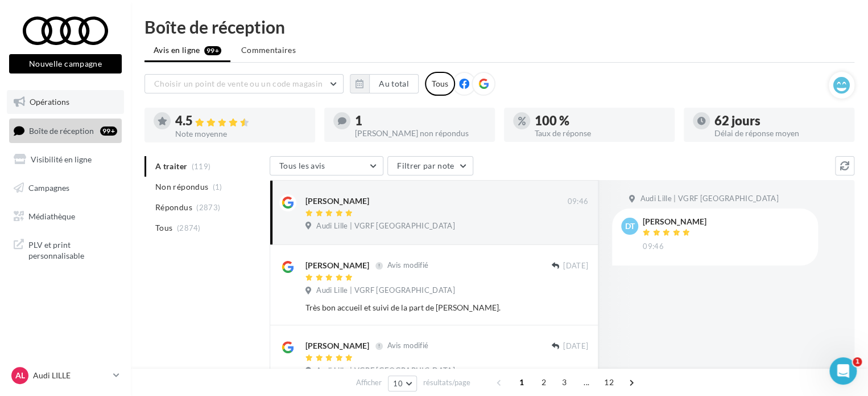 This screenshot has width=868, height=396. Describe the element at coordinates (61, 159) in the screenshot. I see `span: Visibilité en ligne` at that location.